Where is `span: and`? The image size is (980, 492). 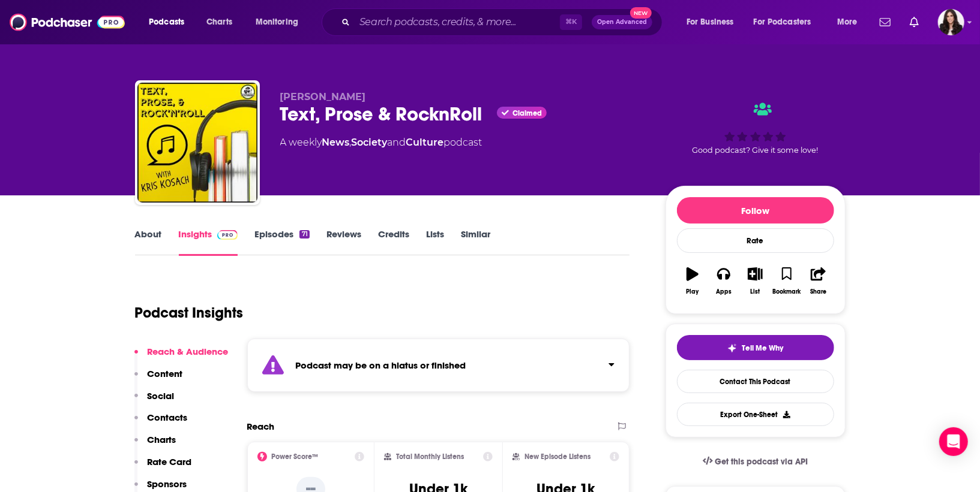
span: and is located at coordinates (397, 142).